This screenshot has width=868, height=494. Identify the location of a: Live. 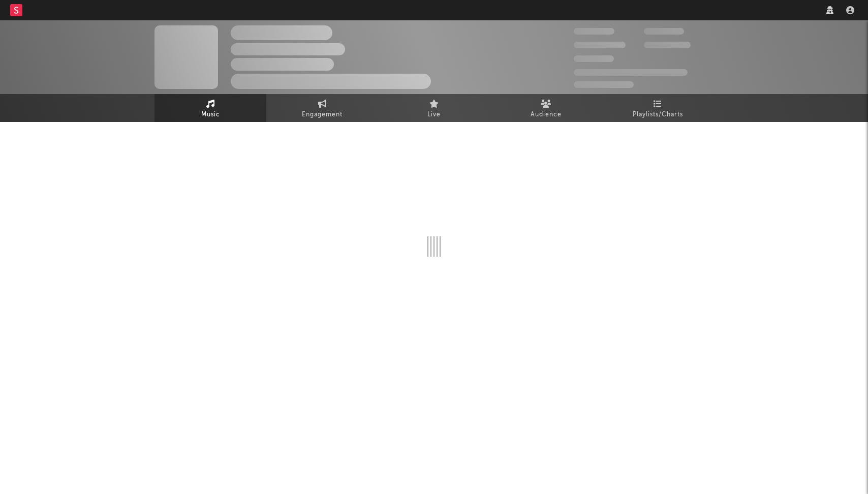
(434, 108).